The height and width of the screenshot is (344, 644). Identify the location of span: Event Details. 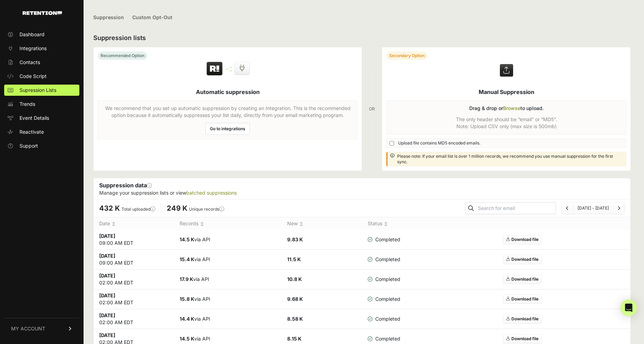
(34, 118).